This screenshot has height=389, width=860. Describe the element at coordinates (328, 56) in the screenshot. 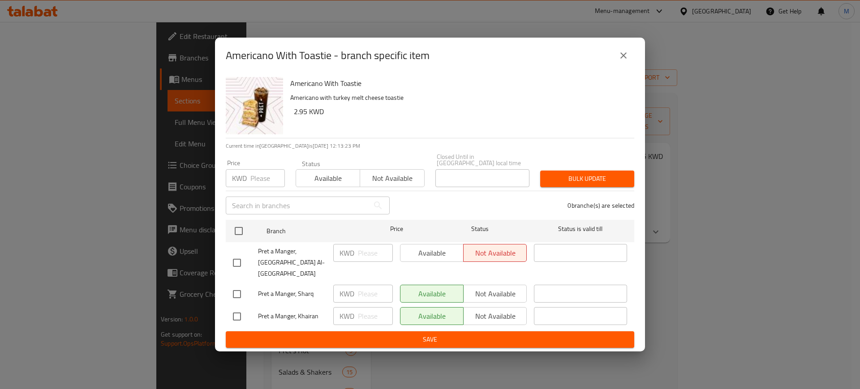

I see `h2: Americano With Toastie - branch specific item` at that location.